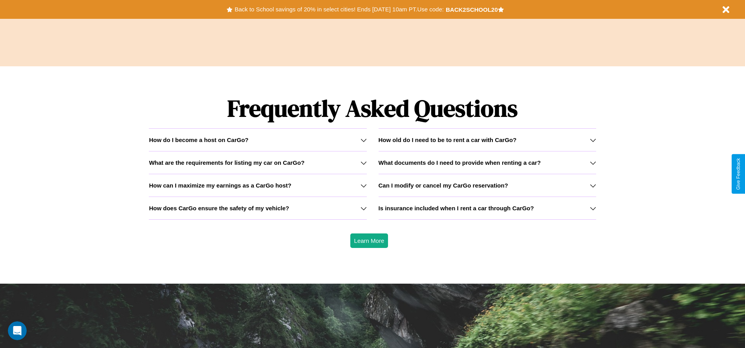 The image size is (745, 348). What do you see at coordinates (456, 208) in the screenshot?
I see `h3: Is insurance included when I rent a car through CarGo?` at bounding box center [456, 208].